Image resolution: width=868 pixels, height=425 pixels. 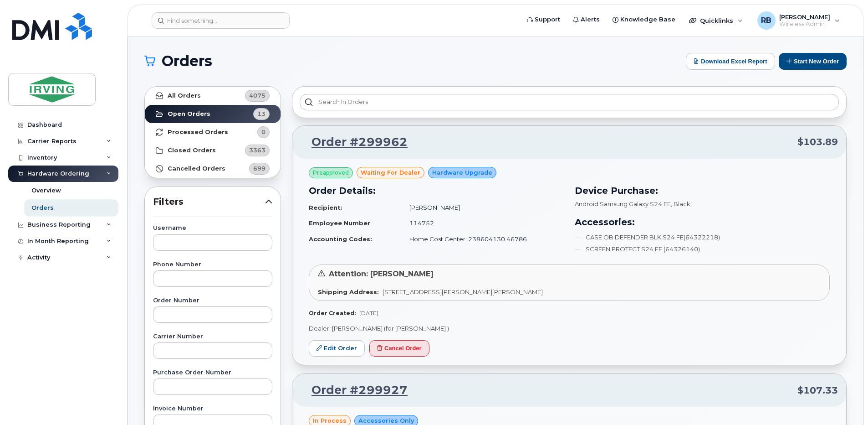 What do you see at coordinates (262, 113) in the screenshot?
I see `span: 13` at bounding box center [262, 113].